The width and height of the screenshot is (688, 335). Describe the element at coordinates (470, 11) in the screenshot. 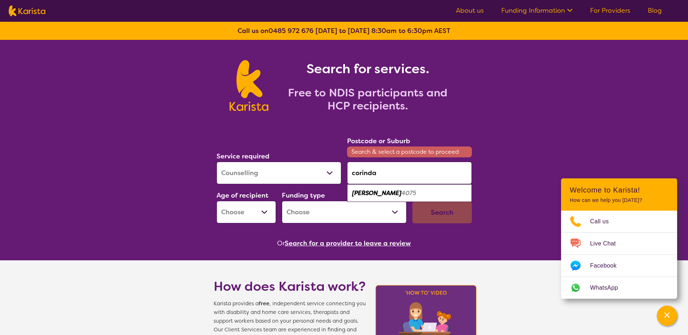

I see `a: About us` at that location.